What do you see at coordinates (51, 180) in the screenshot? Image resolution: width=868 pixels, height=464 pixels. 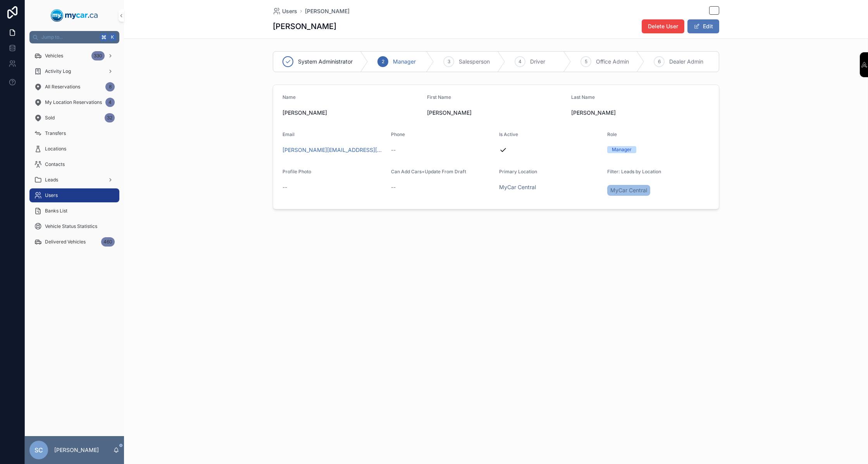 I see `span: Leads` at bounding box center [51, 180].